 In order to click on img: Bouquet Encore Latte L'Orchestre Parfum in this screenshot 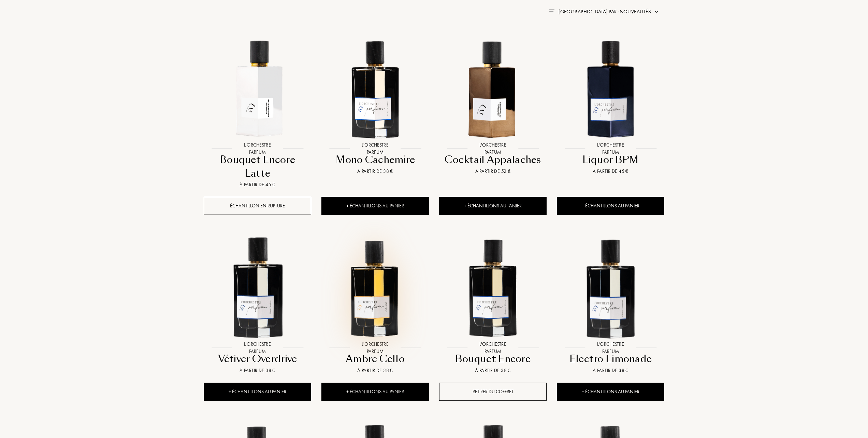, I will do `click(257, 88)`.